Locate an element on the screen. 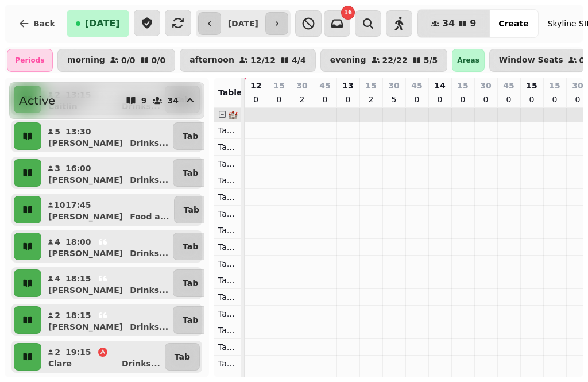  p: Table 110 is located at coordinates (227, 280).